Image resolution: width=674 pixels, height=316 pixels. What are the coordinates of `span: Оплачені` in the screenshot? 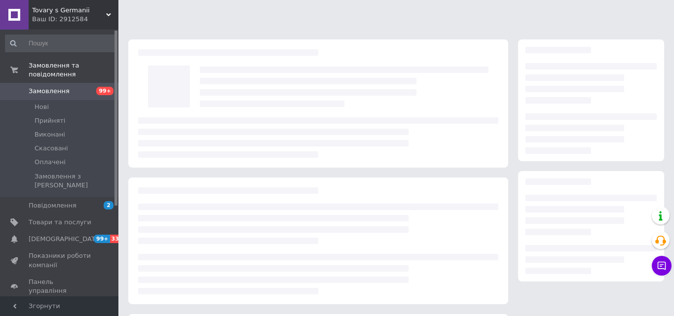 It's located at (50, 162).